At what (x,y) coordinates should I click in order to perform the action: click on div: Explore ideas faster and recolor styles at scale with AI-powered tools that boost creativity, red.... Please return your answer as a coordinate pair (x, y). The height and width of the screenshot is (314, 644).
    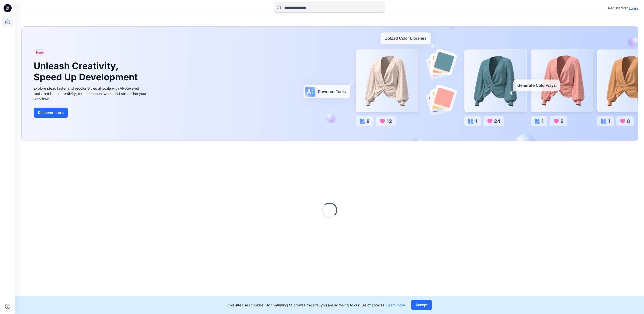
    Looking at the image, I should click on (91, 93).